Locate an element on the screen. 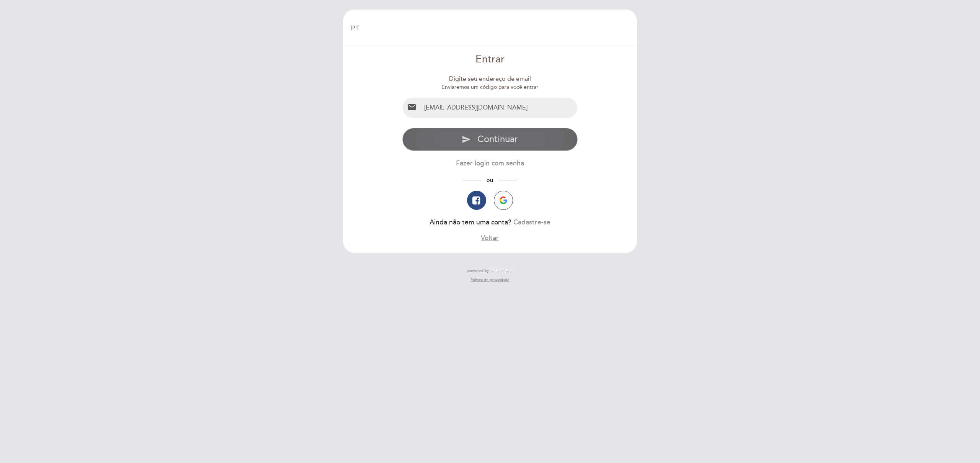 This screenshot has height=463, width=980. span: Continuar is located at coordinates (498, 139).